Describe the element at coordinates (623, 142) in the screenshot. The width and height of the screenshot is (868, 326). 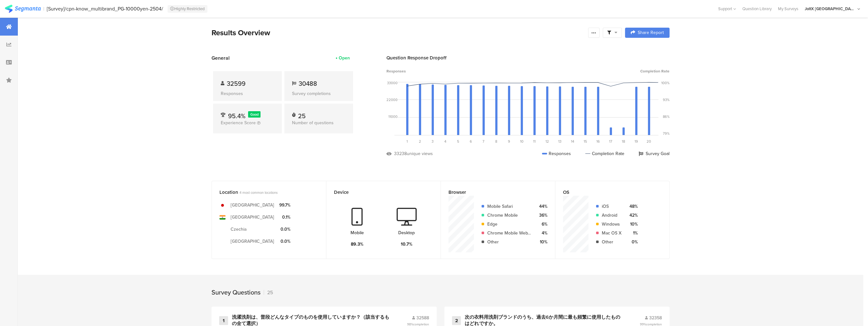
I see `span: 18` at that location.